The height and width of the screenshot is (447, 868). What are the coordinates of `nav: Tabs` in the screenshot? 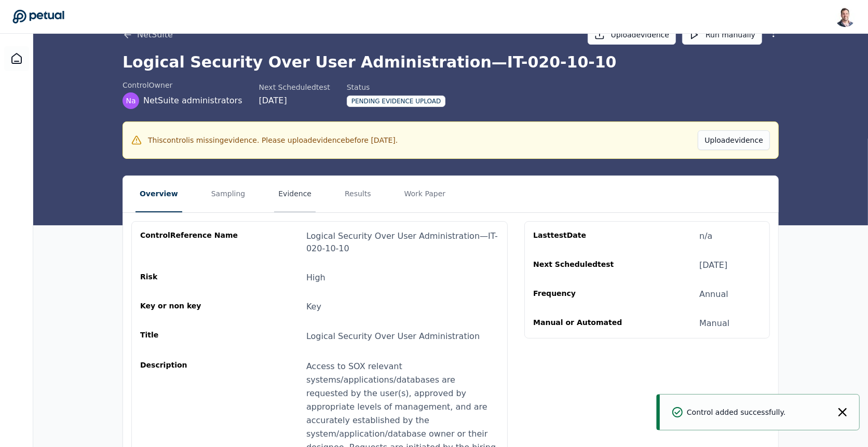 It's located at (450, 194).